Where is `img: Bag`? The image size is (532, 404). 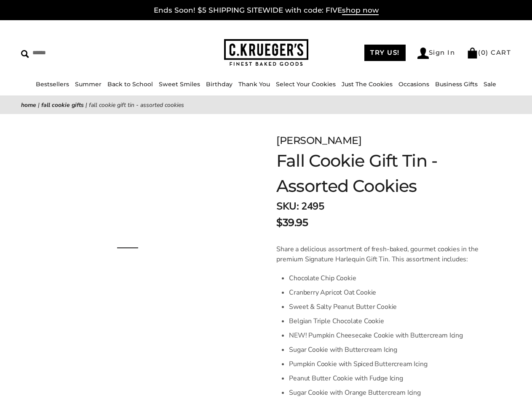
img: Bag is located at coordinates (472, 53).